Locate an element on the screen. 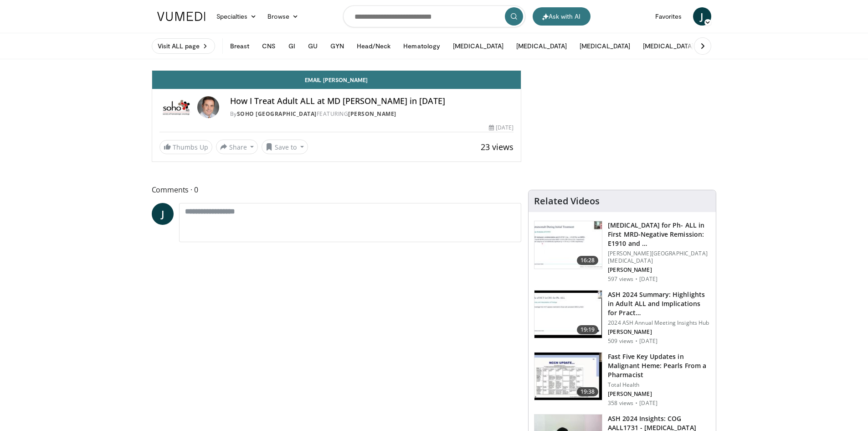  button: Save to is located at coordinates (285, 147).